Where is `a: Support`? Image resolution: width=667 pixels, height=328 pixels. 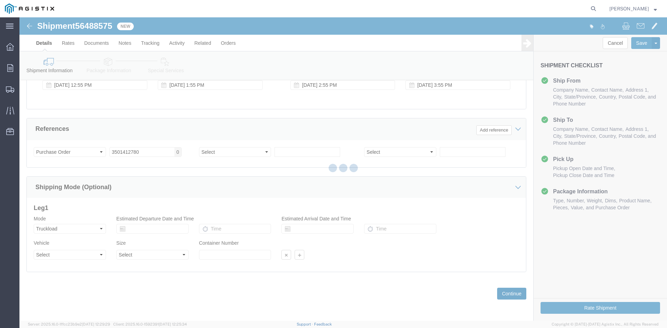
a: Support is located at coordinates (305, 324).